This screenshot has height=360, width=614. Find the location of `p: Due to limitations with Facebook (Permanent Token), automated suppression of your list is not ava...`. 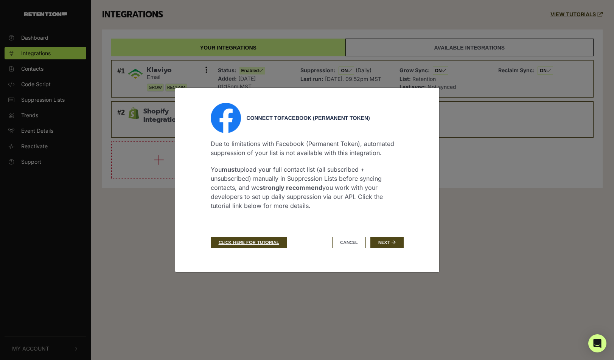

p: Due to limitations with Facebook (Permanent Token), automated suppression of your list is not ava... is located at coordinates (307, 148).